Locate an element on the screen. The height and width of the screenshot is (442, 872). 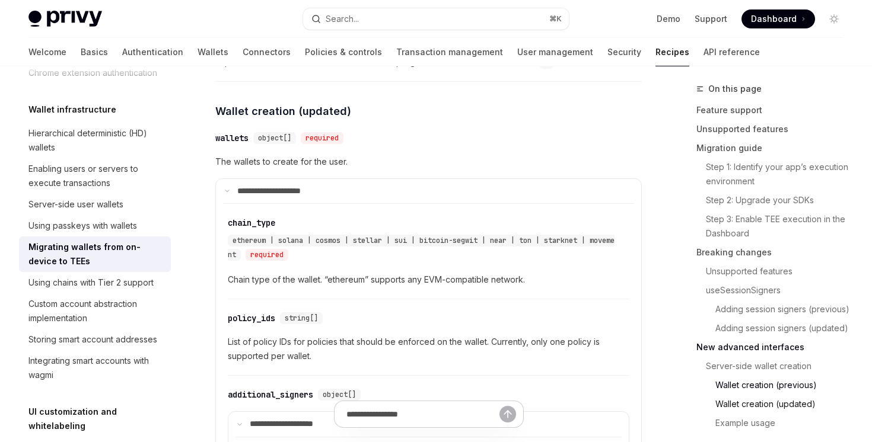
a: Using passkeys with wallets is located at coordinates (95, 226).